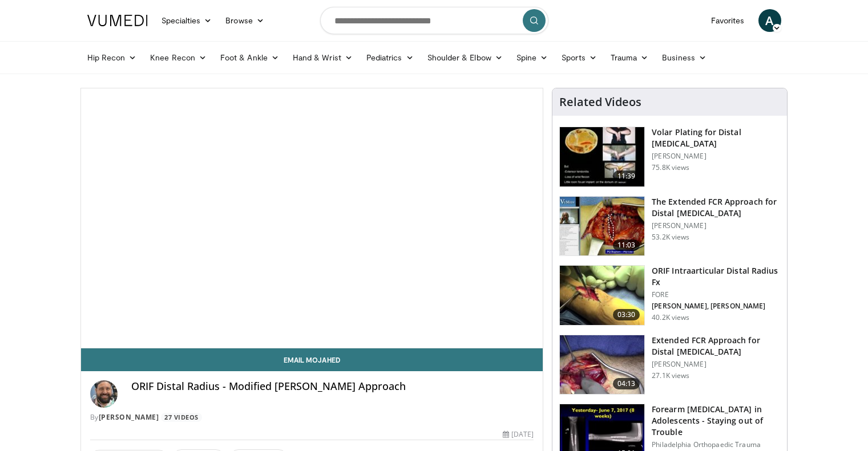 The width and height of the screenshot is (868, 451). I want to click on a: A, so click(770, 20).